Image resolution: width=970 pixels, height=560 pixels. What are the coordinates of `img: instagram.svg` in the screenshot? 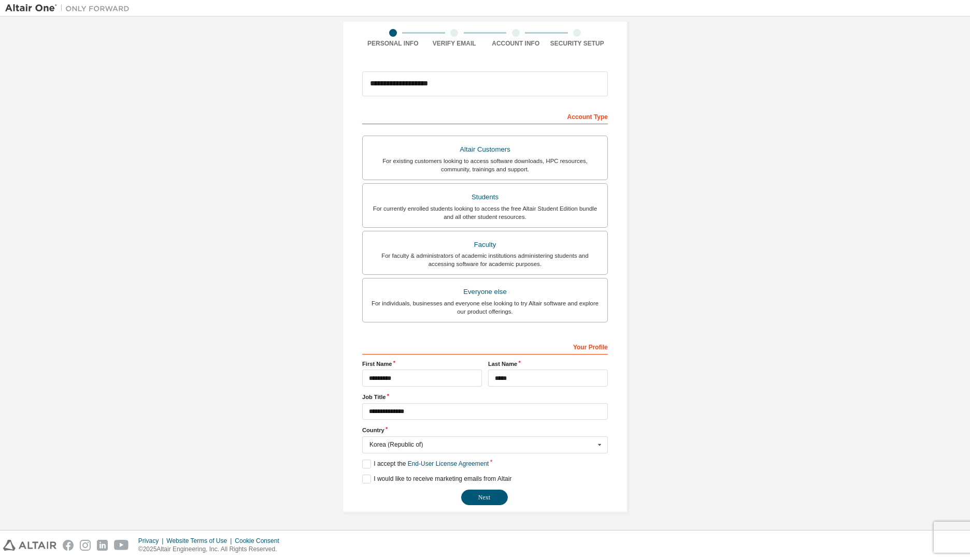 It's located at (85, 545).